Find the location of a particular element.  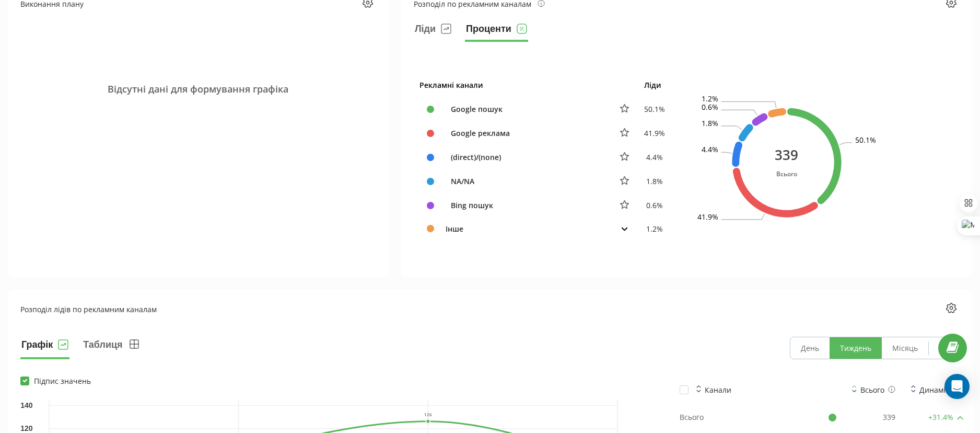

label: Підпис значень is located at coordinates (55, 381).